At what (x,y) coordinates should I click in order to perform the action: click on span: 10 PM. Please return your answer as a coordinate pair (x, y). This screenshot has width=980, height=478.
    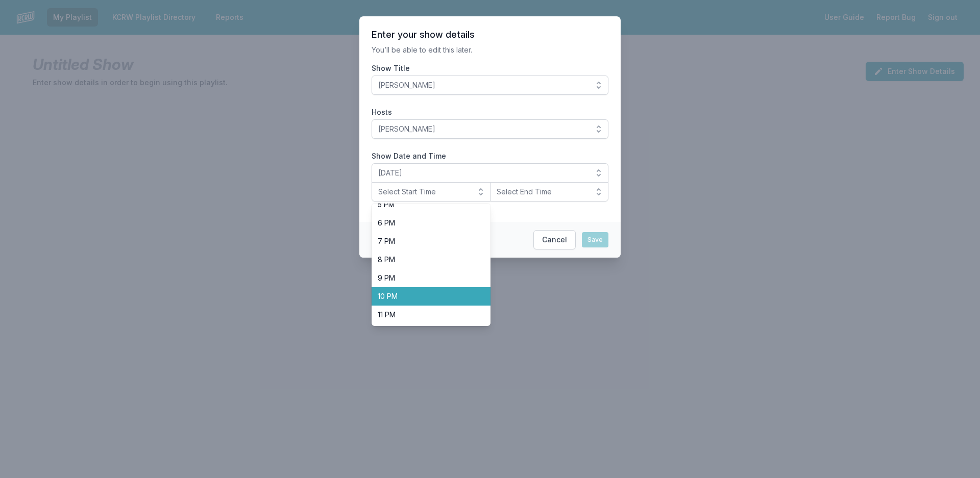
    Looking at the image, I should click on (425, 296).